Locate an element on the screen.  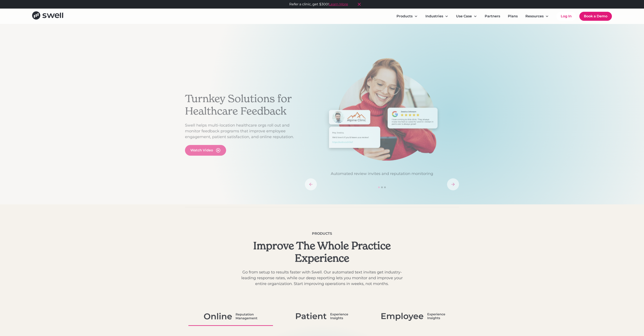
p: Automated review invites and reputation monitoring is located at coordinates (382, 173).